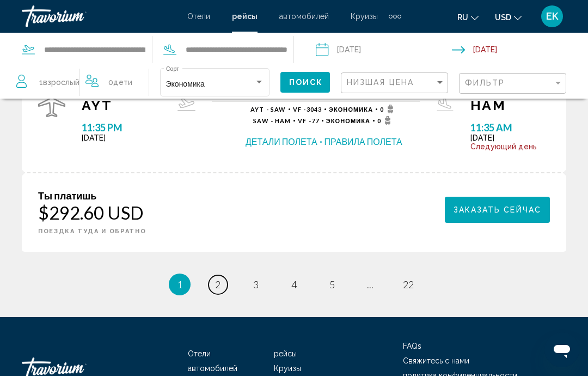 This screenshot has height=376, width=588. I want to click on span: Низшая цена, so click(381, 82).